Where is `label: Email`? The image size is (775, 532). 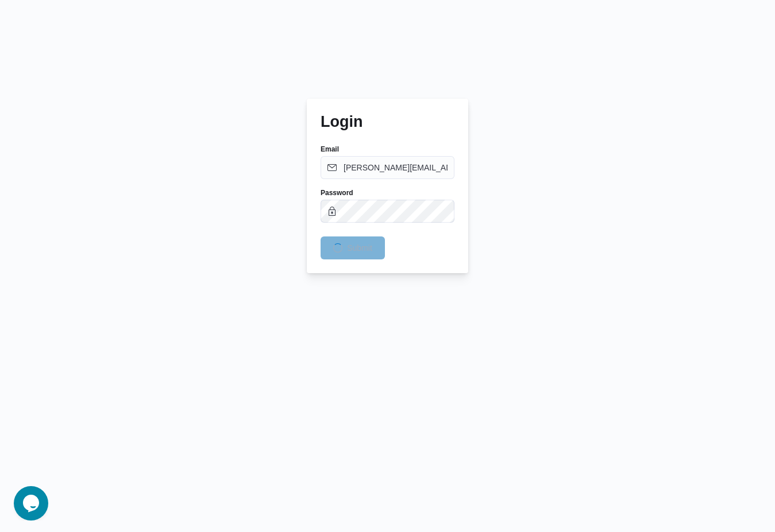
label: Email is located at coordinates (330, 149).